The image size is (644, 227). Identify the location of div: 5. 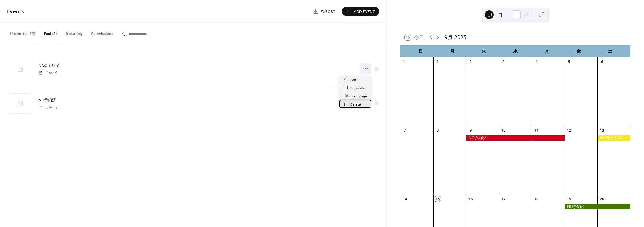
(569, 61).